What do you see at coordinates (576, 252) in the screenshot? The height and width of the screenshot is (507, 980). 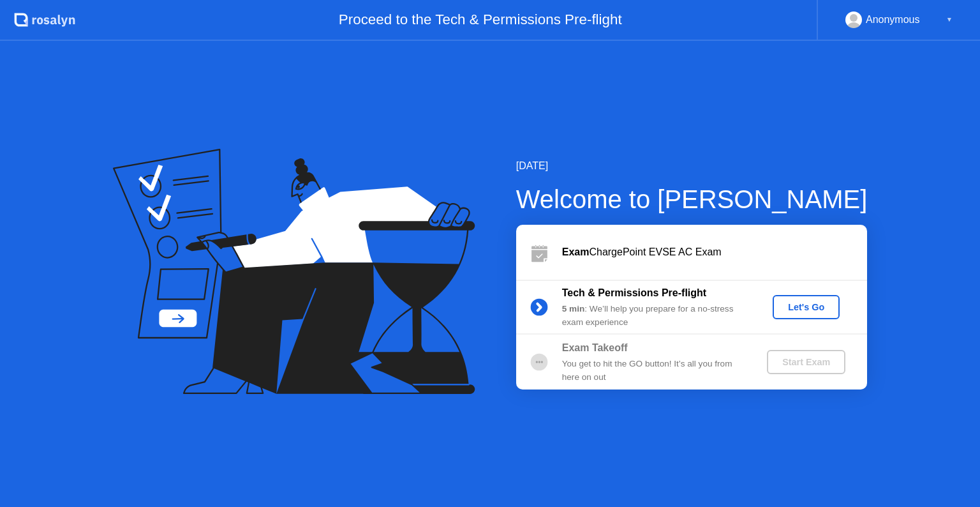 I see `b: Exam` at bounding box center [576, 252].